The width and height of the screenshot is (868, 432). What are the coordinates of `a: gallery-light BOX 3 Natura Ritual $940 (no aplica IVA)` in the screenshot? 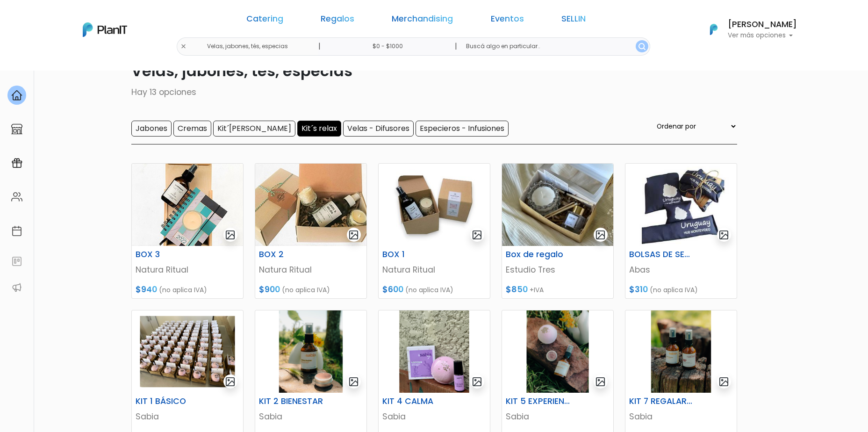 It's located at (188, 231).